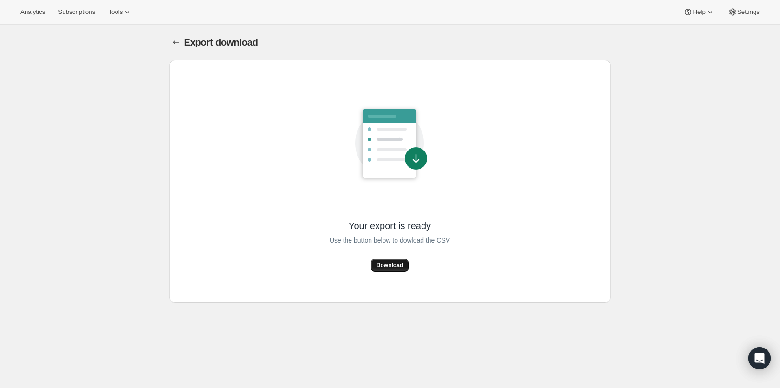 The image size is (780, 388). Describe the element at coordinates (760, 358) in the screenshot. I see `div: Open Intercom Messenger` at that location.